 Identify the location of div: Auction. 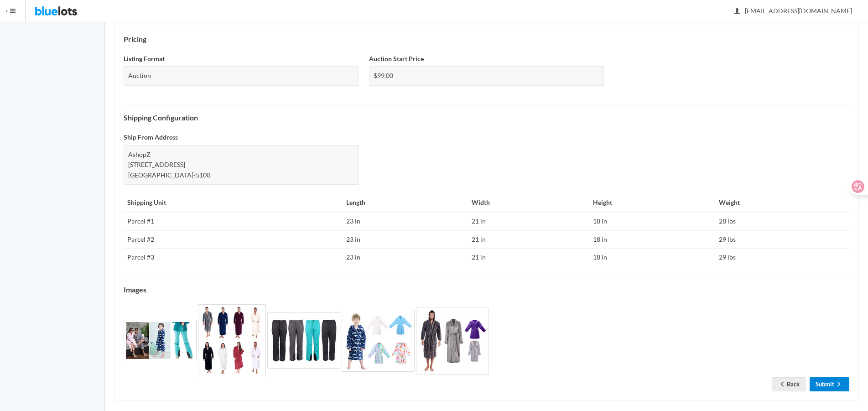
(241, 76).